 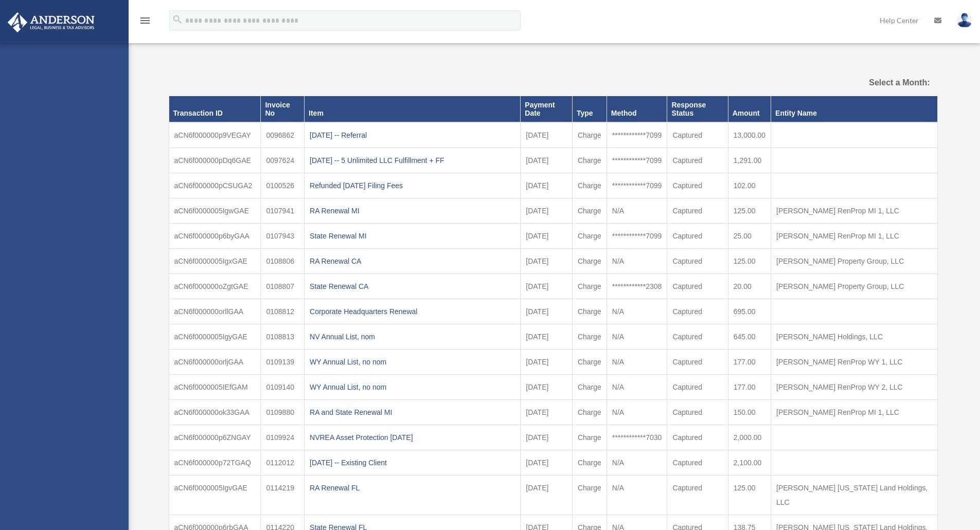 What do you see at coordinates (214, 438) in the screenshot?
I see `td: aCN6f000000p6ZNGAY` at bounding box center [214, 438].